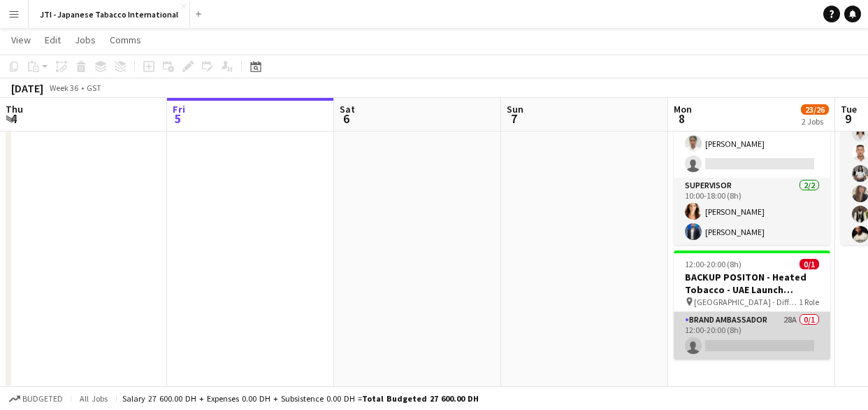 The width and height of the screenshot is (868, 410). Describe the element at coordinates (420, 398) in the screenshot. I see `span: Total Budgeted 27 600.00 DH` at that location.